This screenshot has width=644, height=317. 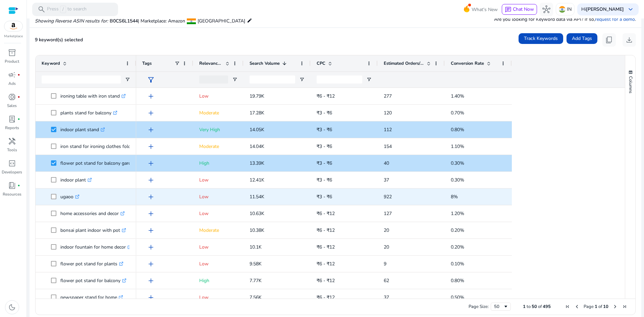 What do you see at coordinates (582, 38) in the screenshot?
I see `span: Add Tags` at bounding box center [582, 38].